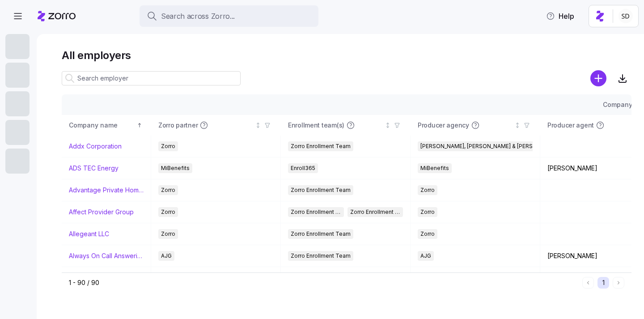 This screenshot has width=644, height=319. I want to click on span: Producer agent, so click(571, 125).